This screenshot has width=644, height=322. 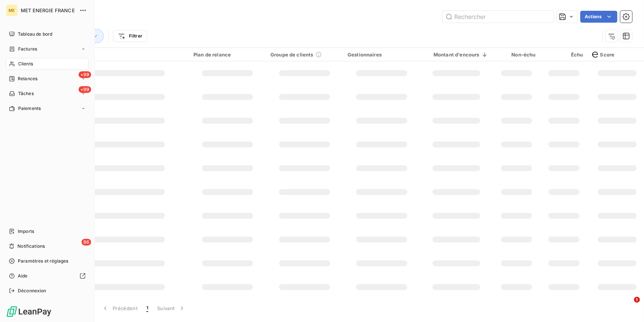 I want to click on span: Tableau de bord, so click(x=35, y=34).